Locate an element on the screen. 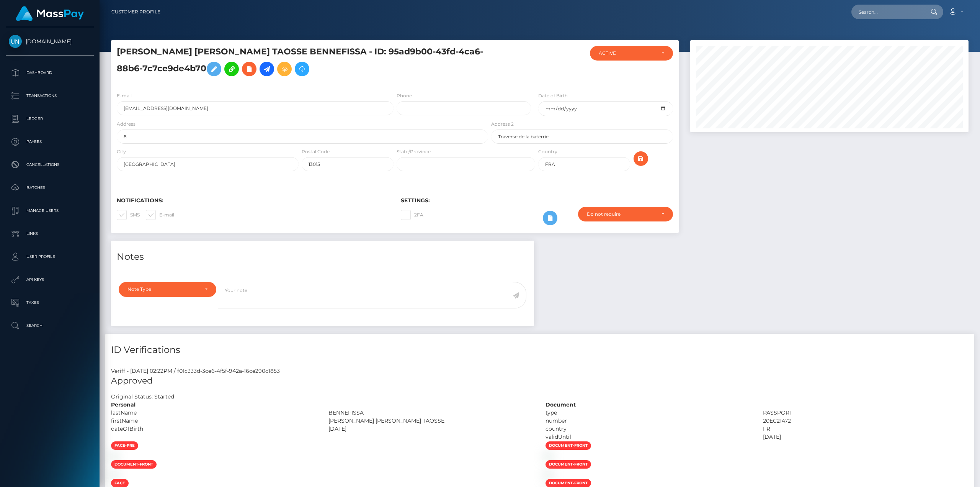 The width and height of the screenshot is (980, 487). strong: Document is located at coordinates (560, 405).